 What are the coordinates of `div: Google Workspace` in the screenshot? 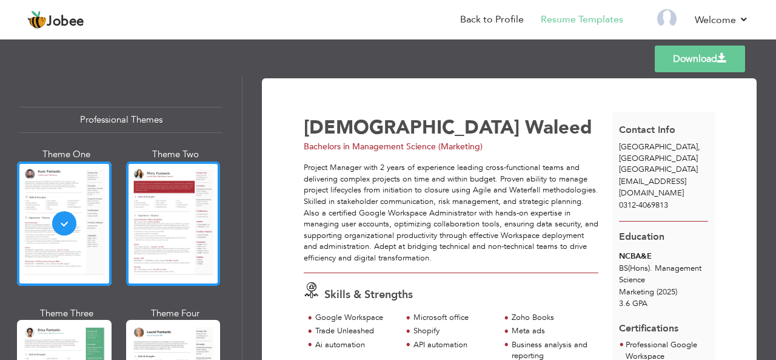 It's located at (355, 317).